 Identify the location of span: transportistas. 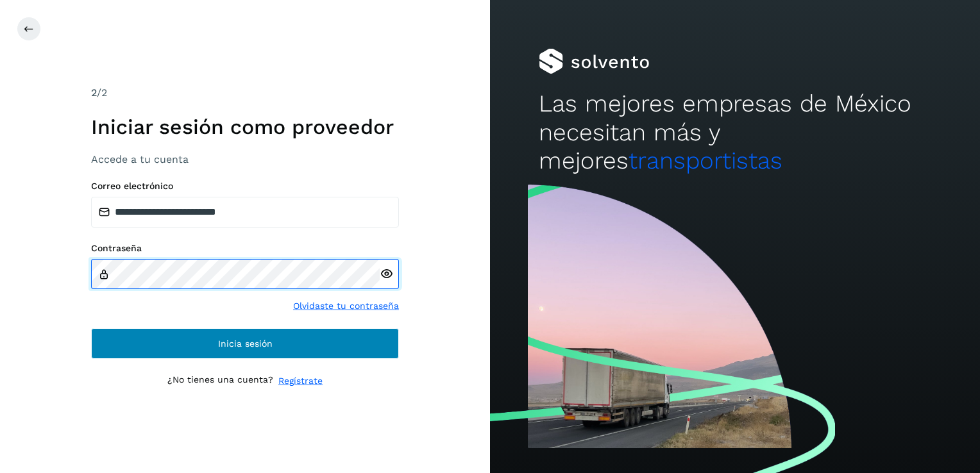
(705, 160).